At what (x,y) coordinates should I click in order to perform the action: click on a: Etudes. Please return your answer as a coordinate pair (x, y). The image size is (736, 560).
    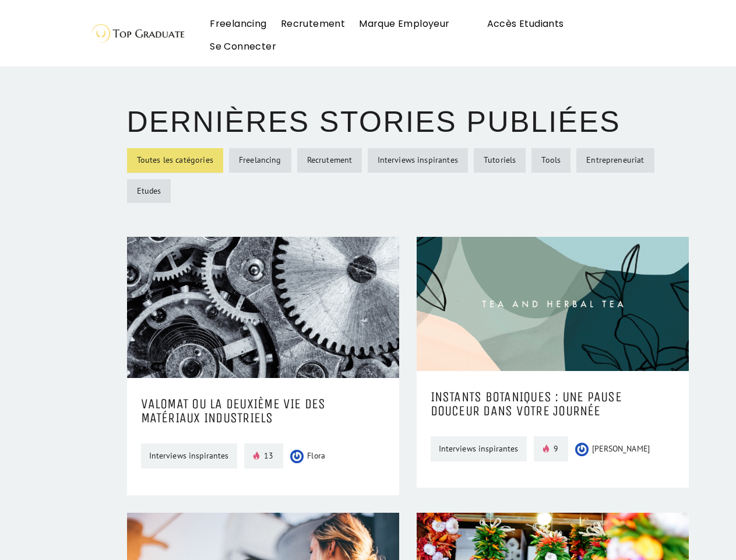
    Looking at the image, I should click on (149, 190).